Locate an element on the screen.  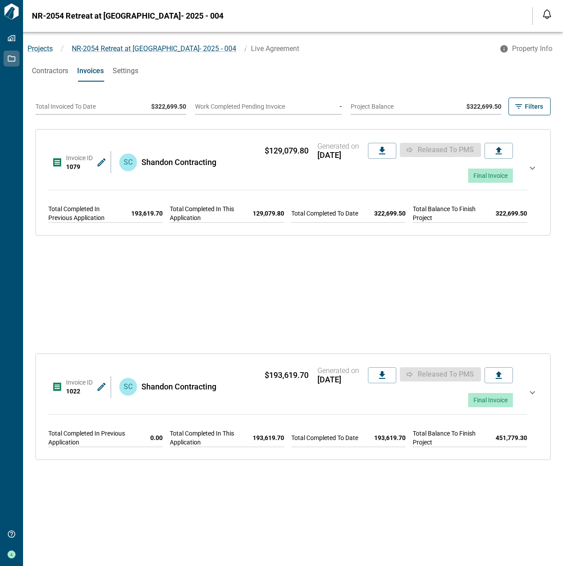
span: $129,079.80 is located at coordinates (287, 151).